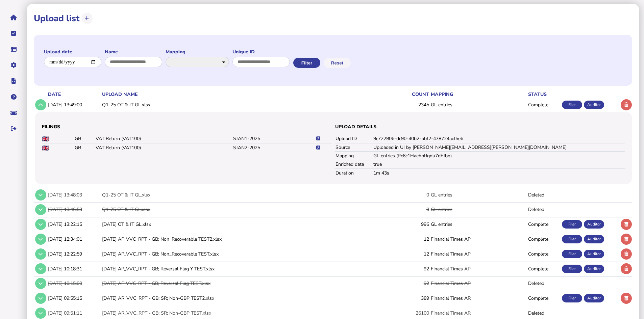 The image size is (644, 319). I want to click on td: SJAN2-2025, so click(274, 147).